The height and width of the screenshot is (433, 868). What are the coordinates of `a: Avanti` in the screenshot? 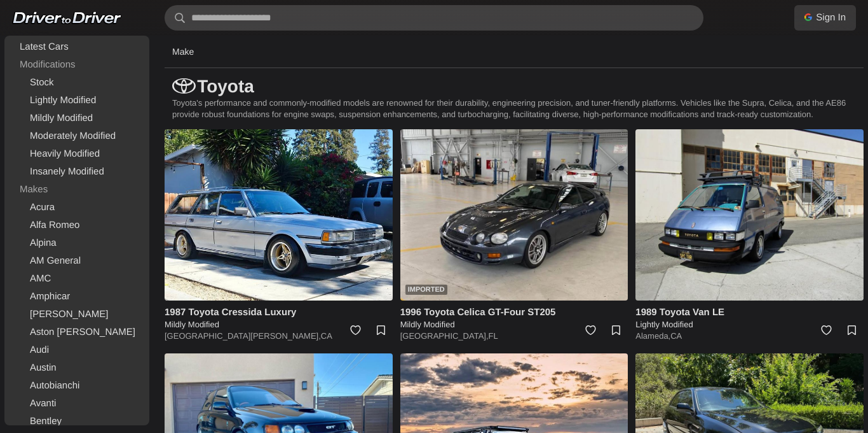 It's located at (77, 404).